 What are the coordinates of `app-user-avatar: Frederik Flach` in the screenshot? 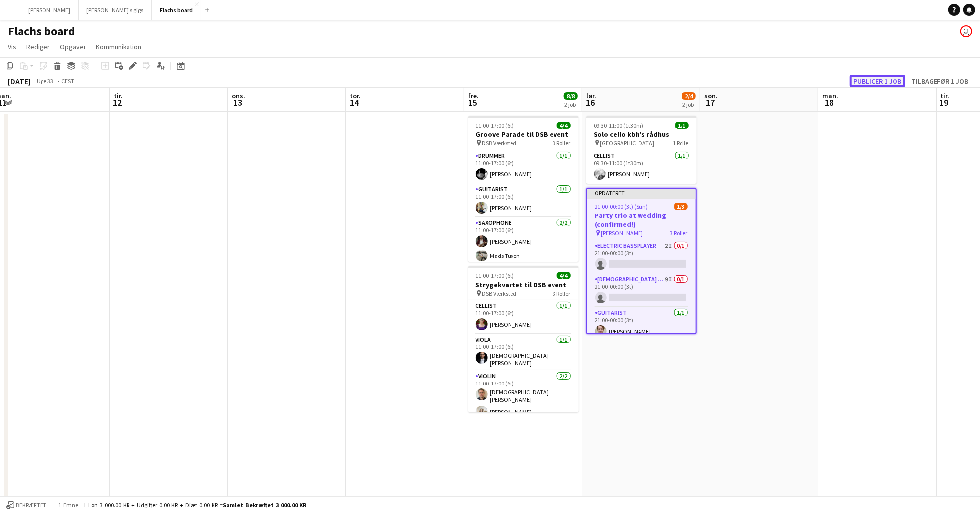 It's located at (967, 31).